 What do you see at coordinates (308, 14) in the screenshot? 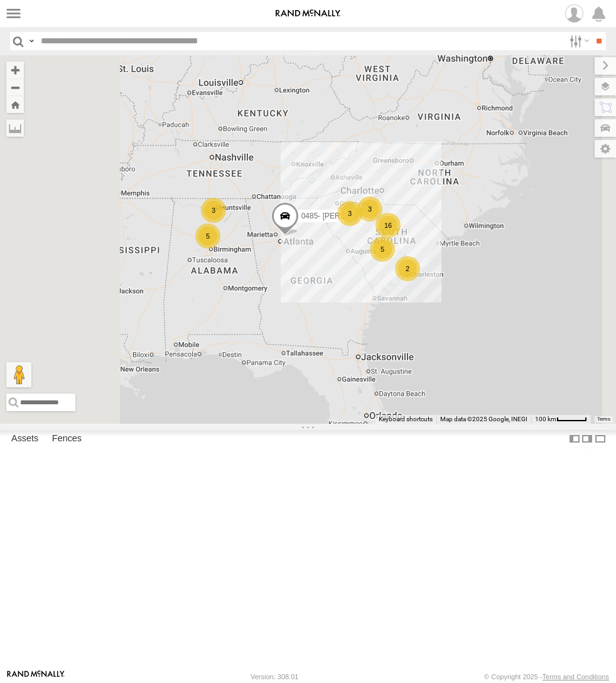
I see `img: rand-logo.svg` at bounding box center [308, 14].